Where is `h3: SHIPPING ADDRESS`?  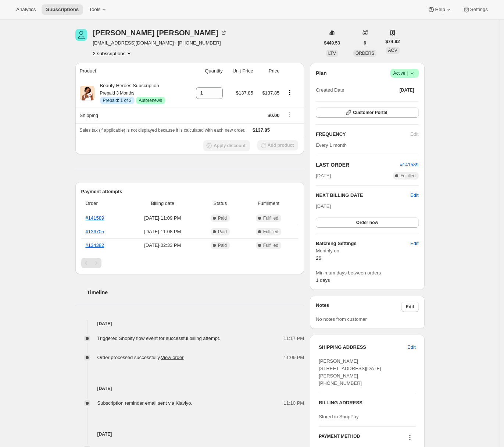
h3: SHIPPING ADDRESS is located at coordinates (363, 347).